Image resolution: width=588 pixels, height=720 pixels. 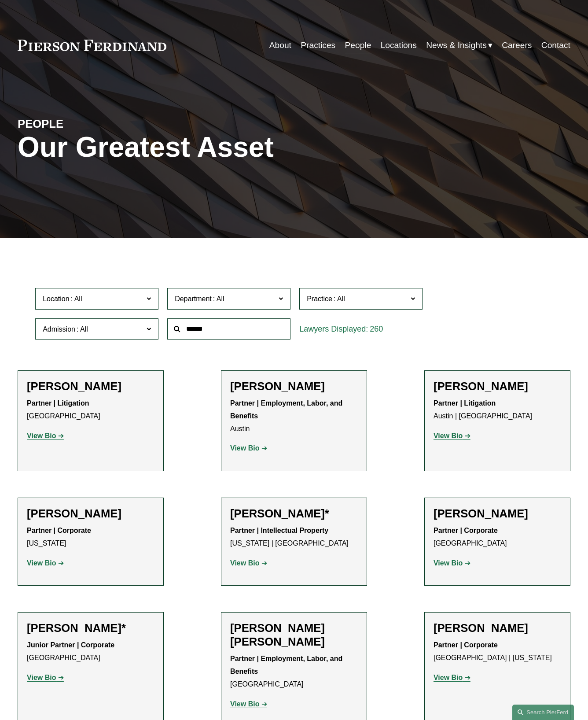 I want to click on h4: PEOPLE, so click(x=86, y=124).